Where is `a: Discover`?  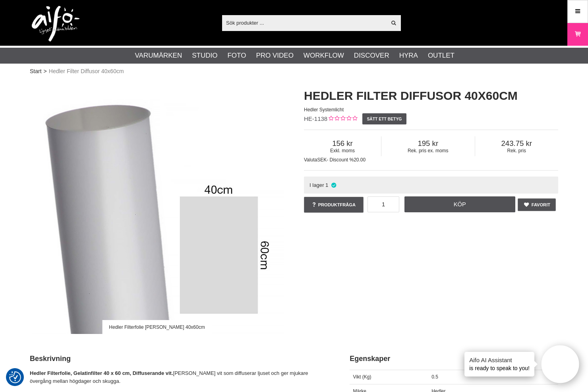 a: Discover is located at coordinates (372, 56).